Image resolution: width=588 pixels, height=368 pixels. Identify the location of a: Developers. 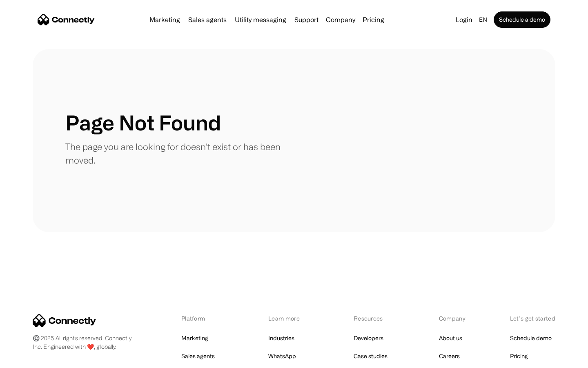
(369, 338).